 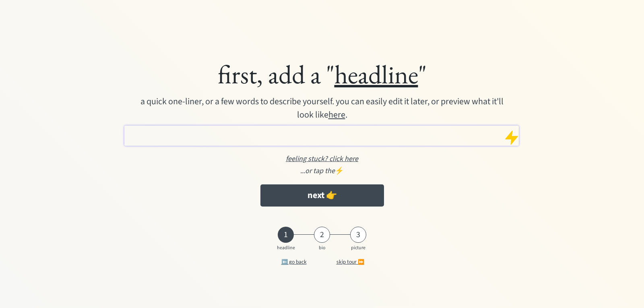 What do you see at coordinates (322, 195) in the screenshot?
I see `button: next 👉` at bounding box center [322, 195].